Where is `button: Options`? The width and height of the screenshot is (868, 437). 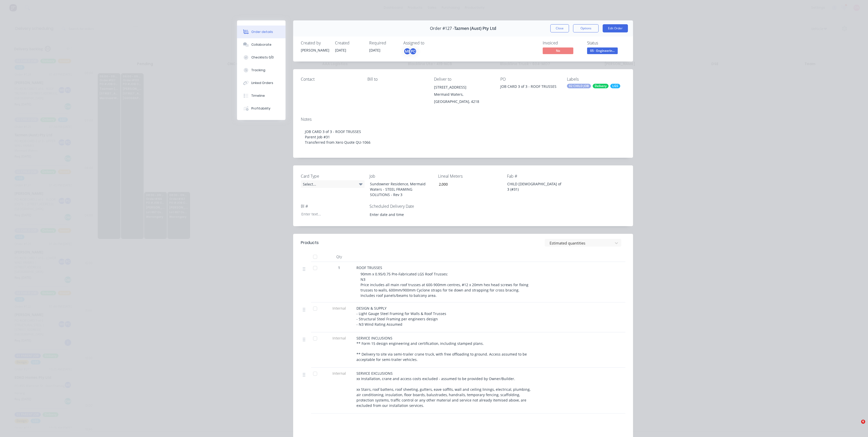
button: Options is located at coordinates (585, 28).